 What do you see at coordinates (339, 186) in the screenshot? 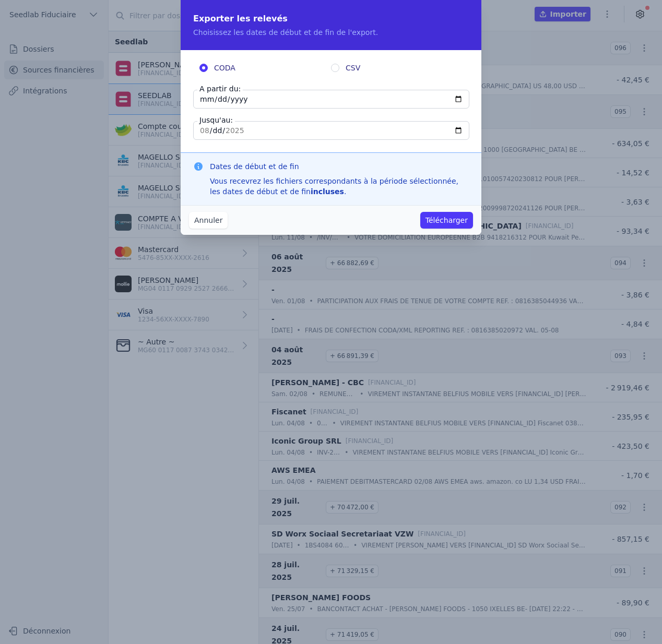
I see `div: Vous recevrez les fichiers correspondants à la période sélectionnée, les dates de début et de fin .` at bounding box center [339, 186].